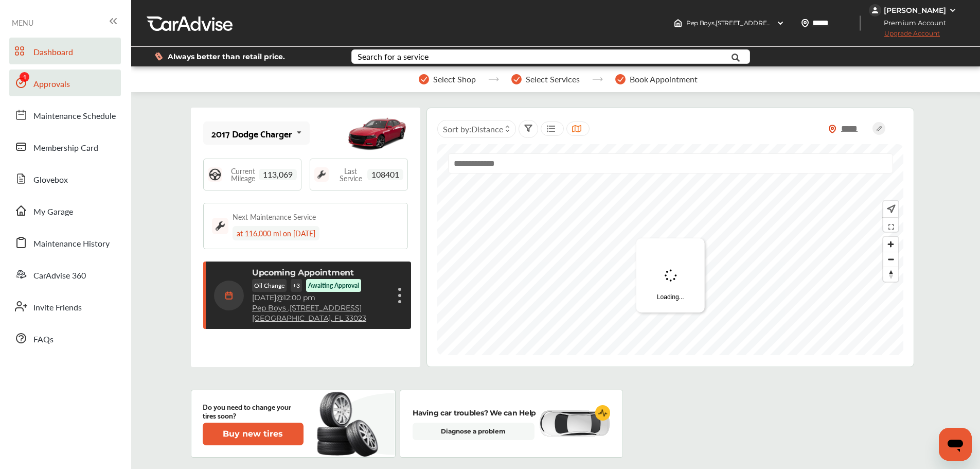  What do you see at coordinates (805, 23) in the screenshot?
I see `img: location_vector.a44bc228.svg` at bounding box center [805, 23].